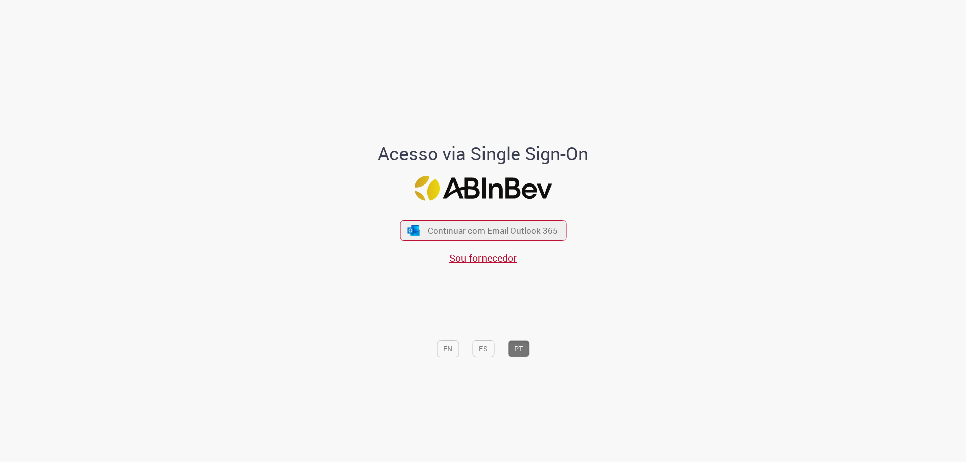 This screenshot has width=966, height=462. I want to click on span: Continuar com Email Outlook 365, so click(492, 230).